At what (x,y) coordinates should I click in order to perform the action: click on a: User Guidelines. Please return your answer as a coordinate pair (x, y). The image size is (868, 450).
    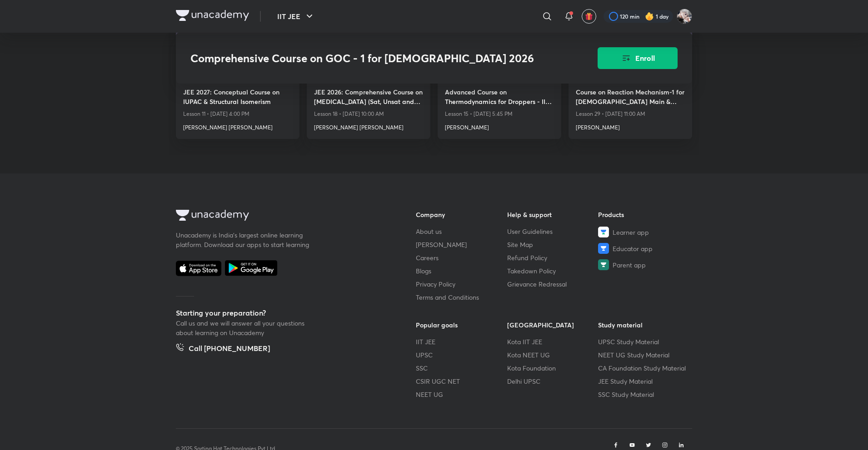
    Looking at the image, I should click on (553, 231).